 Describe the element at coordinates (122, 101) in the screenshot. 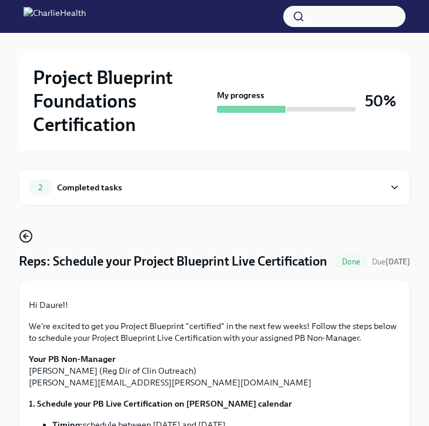

I see `h2: Project Blueprint Foundations Certification` at that location.